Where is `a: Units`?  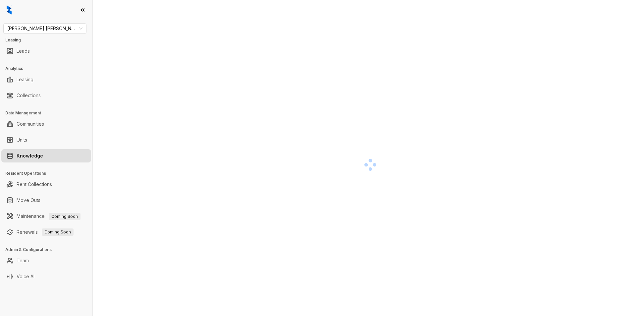
a: Units is located at coordinates (22, 140).